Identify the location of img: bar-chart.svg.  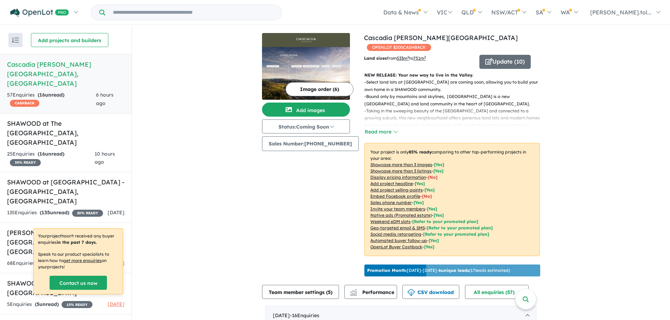
(354, 294).